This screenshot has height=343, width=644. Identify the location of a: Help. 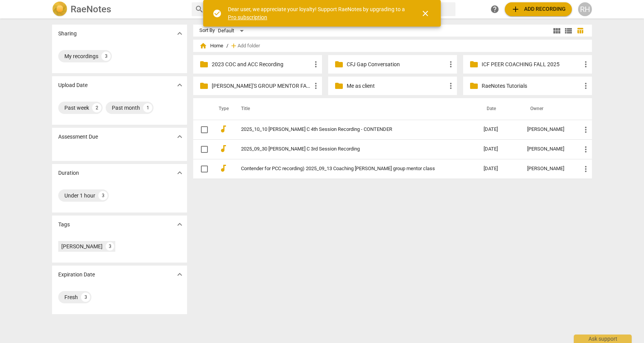
(495, 9).